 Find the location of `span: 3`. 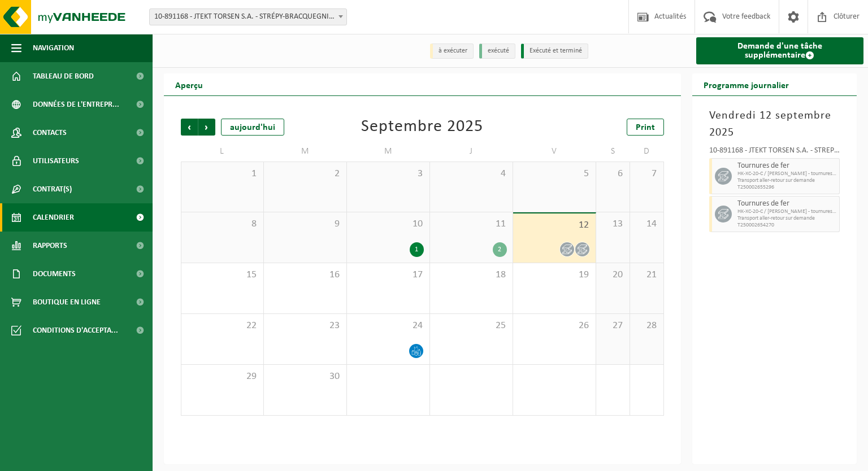

span: 3 is located at coordinates (388, 174).